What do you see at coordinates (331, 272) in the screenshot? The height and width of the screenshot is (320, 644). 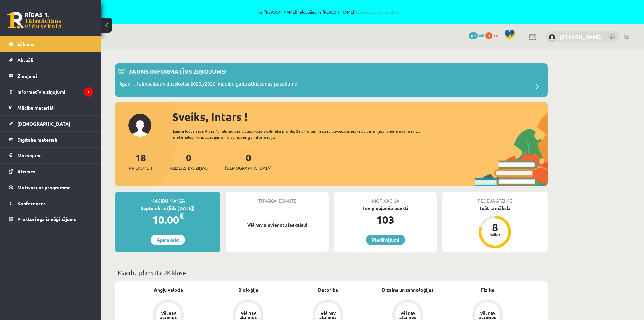 I see `p: Mācību plāns 8.a JK klase` at bounding box center [331, 272].